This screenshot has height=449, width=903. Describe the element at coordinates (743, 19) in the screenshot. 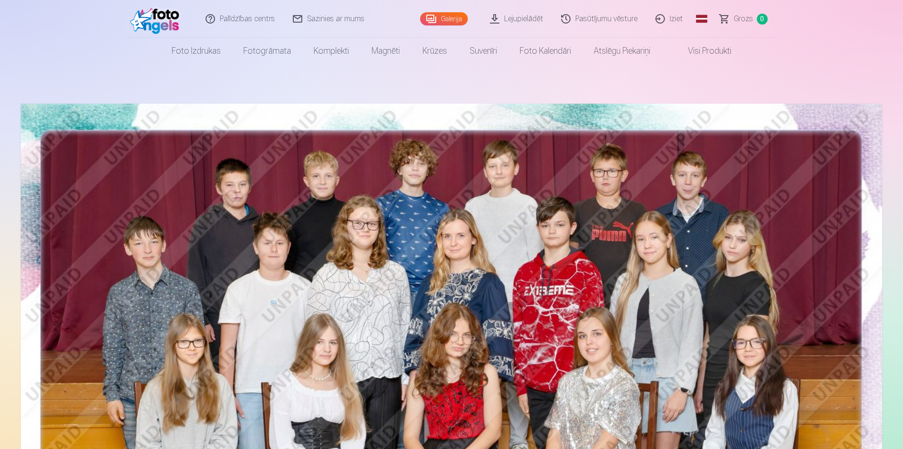

I see `span: Grozs` at that location.